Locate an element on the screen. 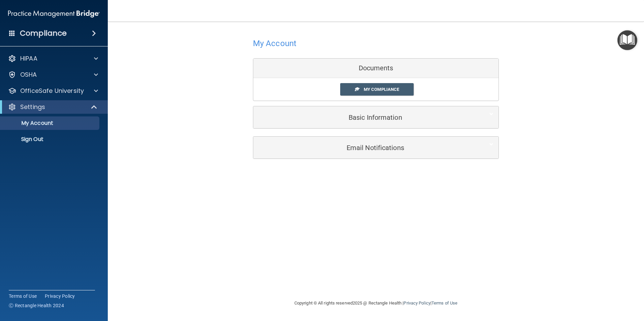  p: Settings is located at coordinates (32, 107).